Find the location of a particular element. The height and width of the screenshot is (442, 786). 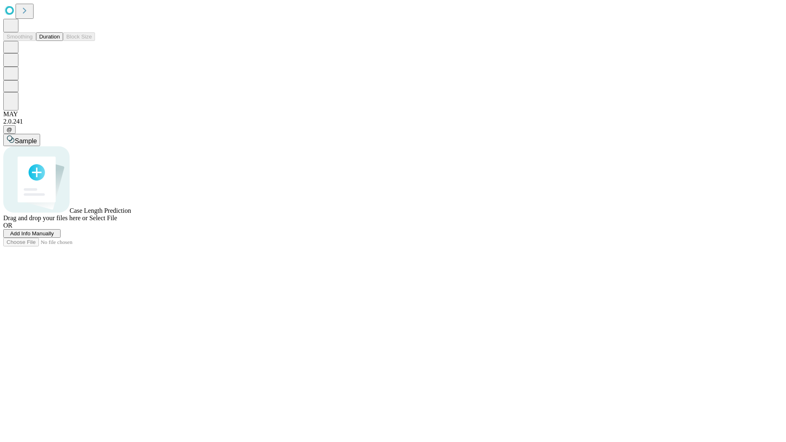

button: Duration is located at coordinates (50, 36).